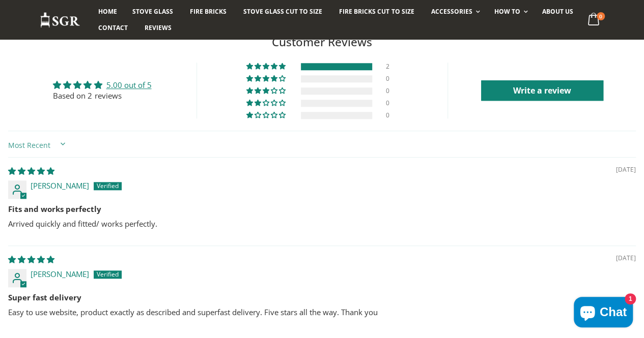  Describe the element at coordinates (102, 95) in the screenshot. I see `div: Based on 2 reviews` at that location.